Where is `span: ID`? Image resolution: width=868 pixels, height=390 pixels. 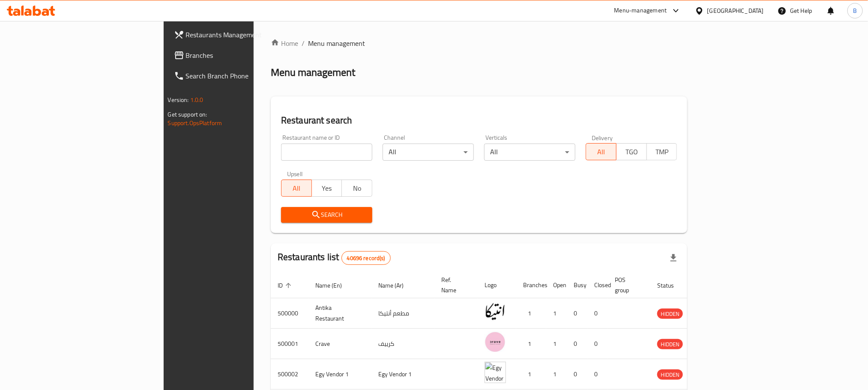
span: ID is located at coordinates (285, 286).